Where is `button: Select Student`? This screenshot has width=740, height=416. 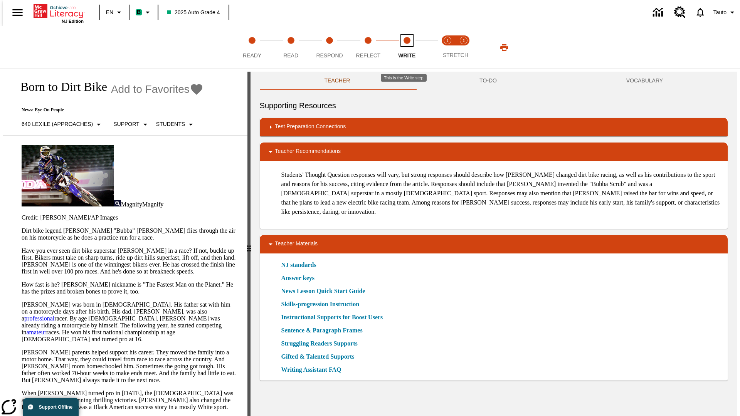 button: Select Student is located at coordinates (176, 125).